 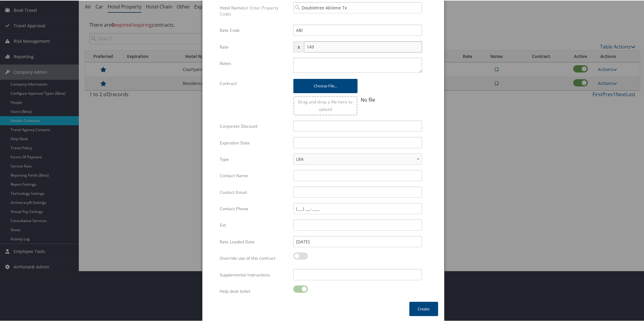 I want to click on label: Type, so click(x=254, y=159).